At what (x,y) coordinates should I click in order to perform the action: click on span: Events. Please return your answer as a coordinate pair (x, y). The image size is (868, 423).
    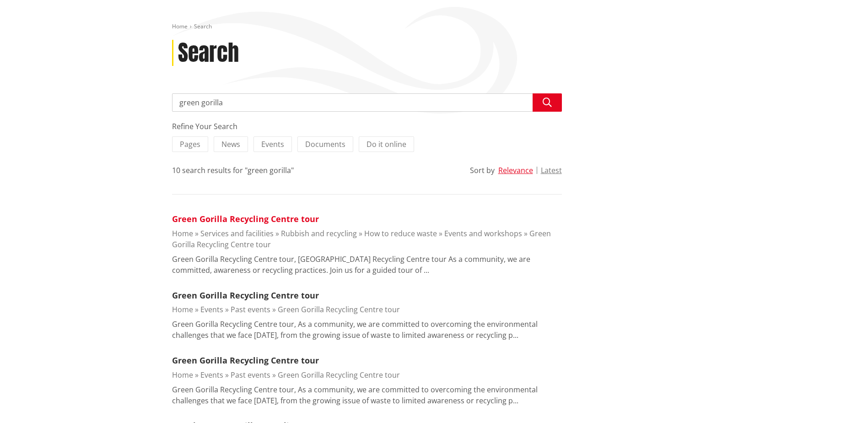
    Looking at the image, I should click on (273, 145).